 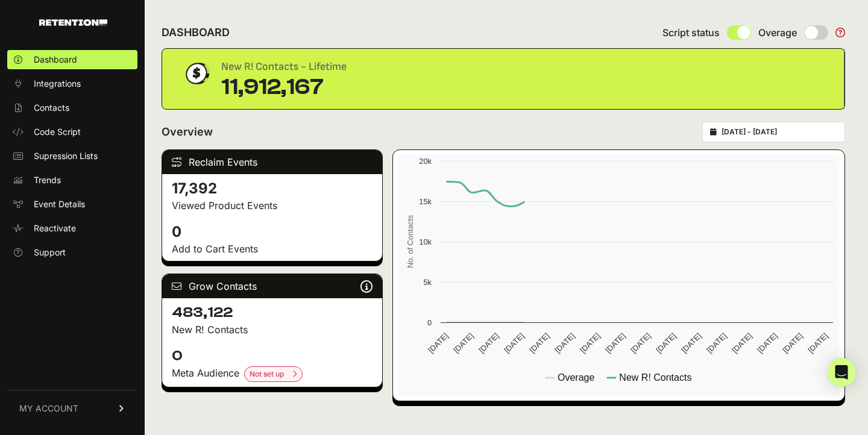 I want to click on text: 5k, so click(x=428, y=282).